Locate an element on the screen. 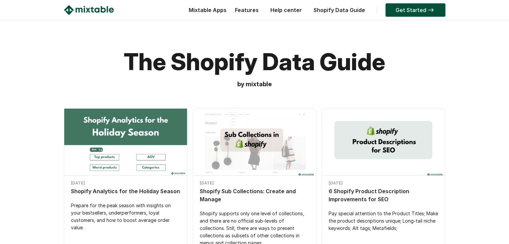  div: Shopify Sub Collections: Create and Manage is located at coordinates (254, 196).